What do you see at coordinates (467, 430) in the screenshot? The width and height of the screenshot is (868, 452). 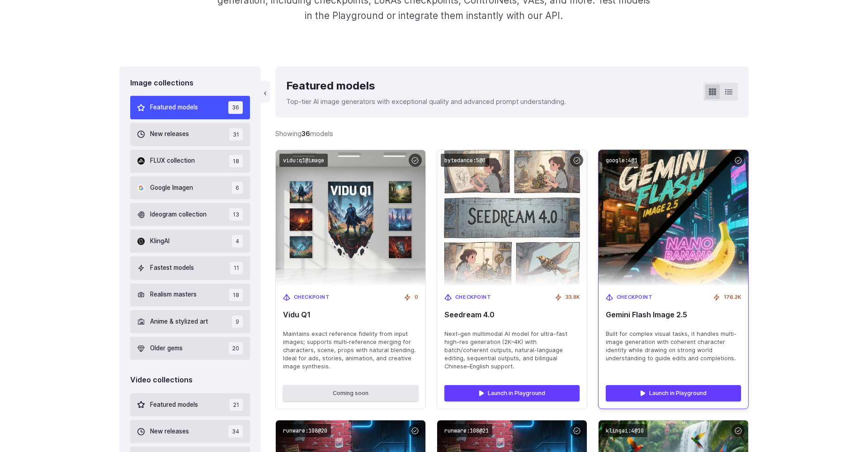 I see `code: runware:108@21` at bounding box center [467, 430].